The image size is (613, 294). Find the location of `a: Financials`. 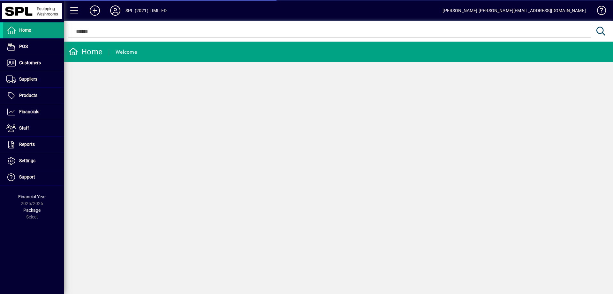

a: Financials is located at coordinates (34, 112).